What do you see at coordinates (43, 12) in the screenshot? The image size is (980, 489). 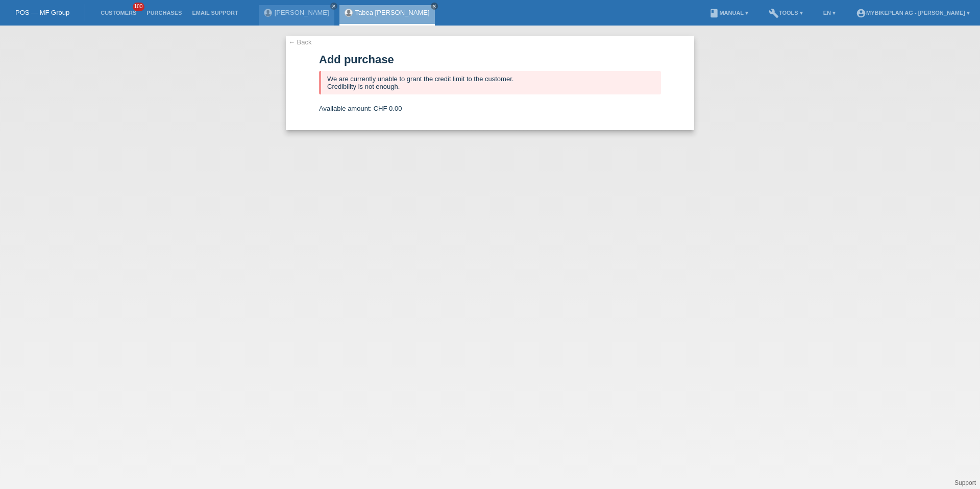 I see `a: POS — MF Group` at bounding box center [43, 12].